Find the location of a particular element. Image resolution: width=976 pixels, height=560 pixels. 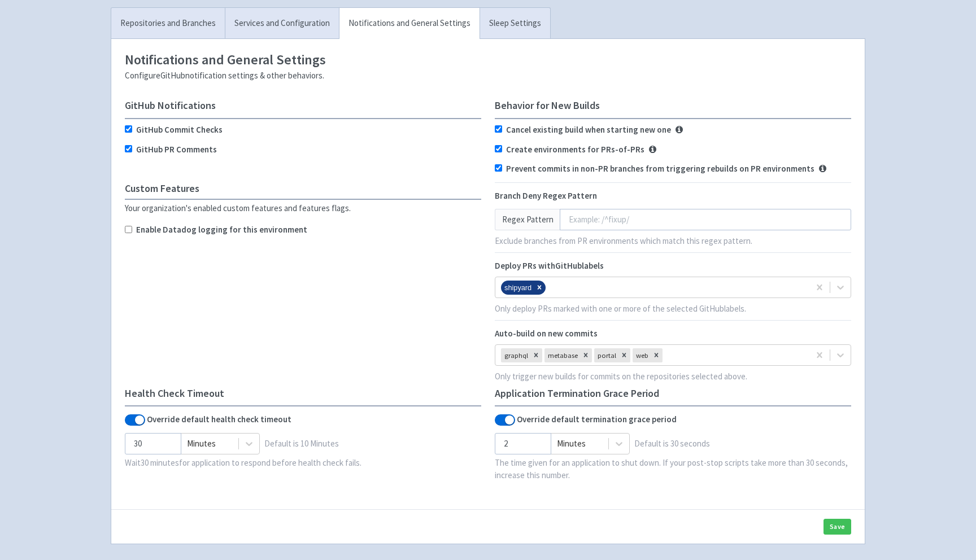

div: Remove metabase is located at coordinates (586, 355).